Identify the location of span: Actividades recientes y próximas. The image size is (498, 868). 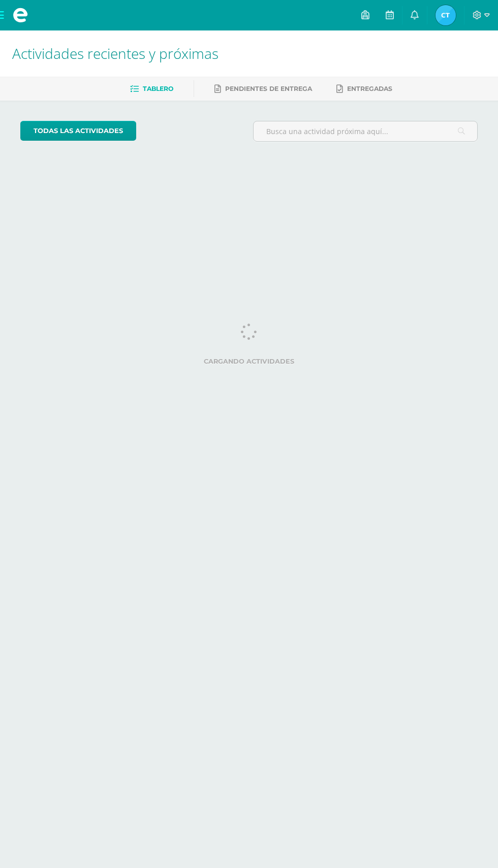
(116, 54).